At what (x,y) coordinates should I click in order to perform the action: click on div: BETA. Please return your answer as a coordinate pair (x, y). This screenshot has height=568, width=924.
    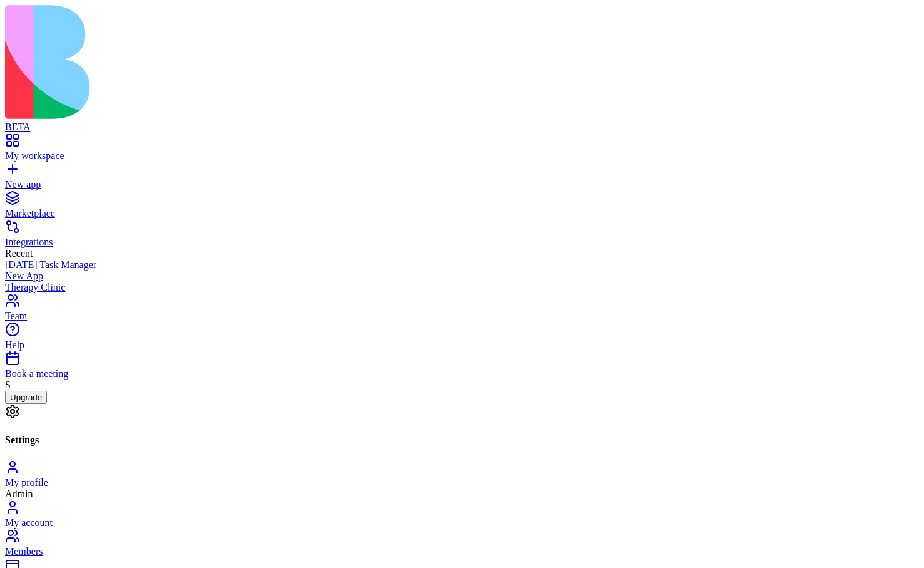
    Looking at the image, I should click on (462, 127).